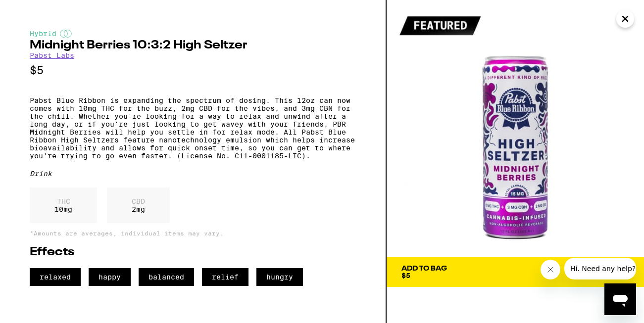 This screenshot has height=323, width=644. I want to click on div: Drink, so click(192, 173).